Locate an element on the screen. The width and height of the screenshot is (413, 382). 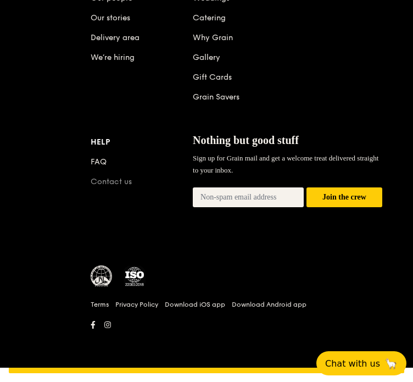
a: Gift Cards is located at coordinates (212, 77).